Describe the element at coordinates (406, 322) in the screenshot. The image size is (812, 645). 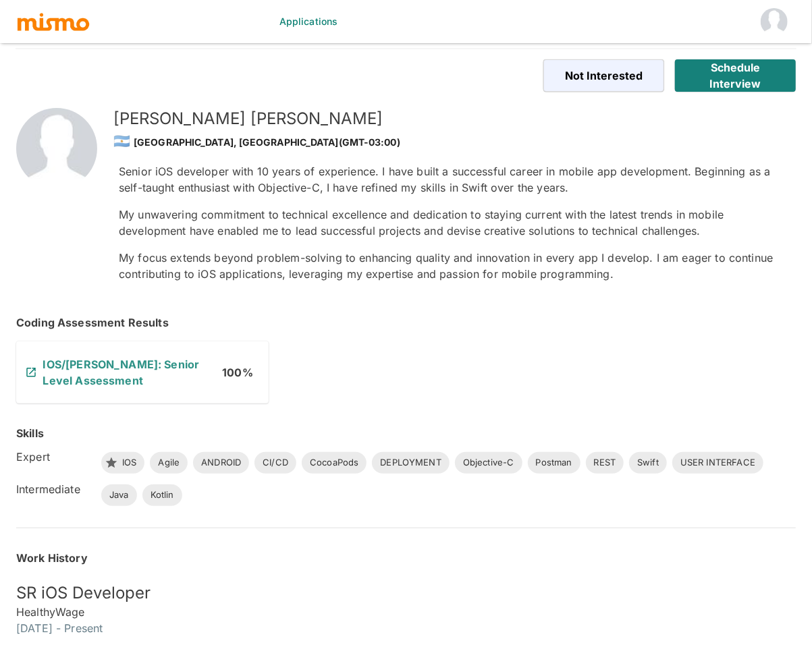
I see `h6: Coding Assessment Results` at that location.